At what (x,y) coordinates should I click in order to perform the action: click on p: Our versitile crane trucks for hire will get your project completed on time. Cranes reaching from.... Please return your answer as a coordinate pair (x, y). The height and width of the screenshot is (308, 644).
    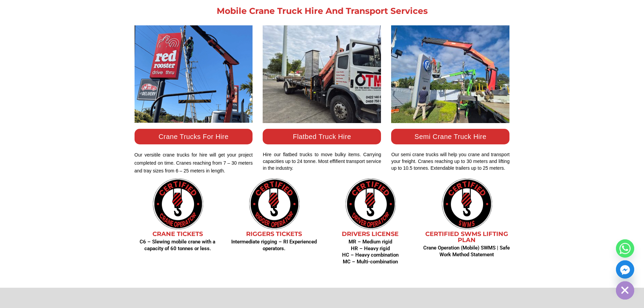
    Looking at the image, I should click on (194, 163).